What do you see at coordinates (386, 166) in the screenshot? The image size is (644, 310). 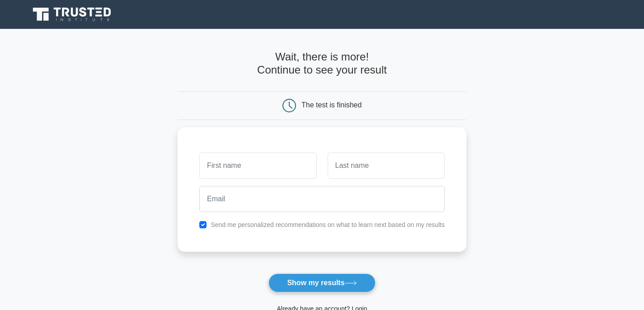 I see `input: Last name` at bounding box center [386, 166].